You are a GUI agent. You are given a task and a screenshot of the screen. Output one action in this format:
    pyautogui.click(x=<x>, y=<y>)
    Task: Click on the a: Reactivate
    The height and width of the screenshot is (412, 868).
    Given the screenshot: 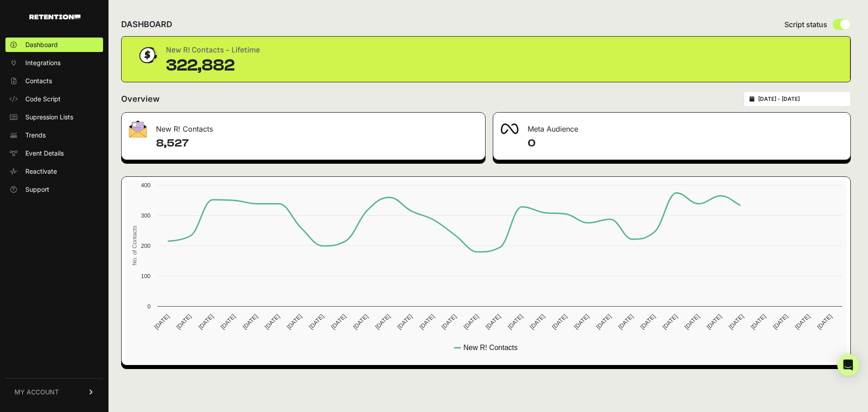 What is the action you would take?
    pyautogui.click(x=54, y=171)
    